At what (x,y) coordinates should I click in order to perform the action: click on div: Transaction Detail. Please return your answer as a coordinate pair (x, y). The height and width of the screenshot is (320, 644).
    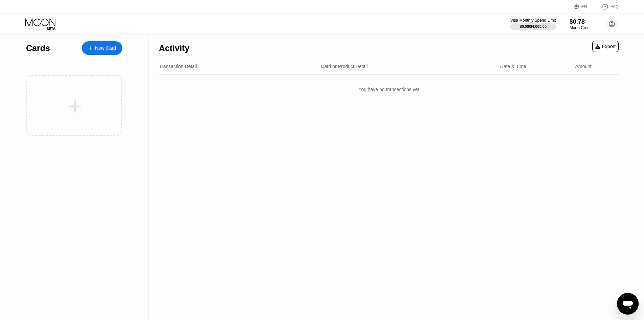
    Looking at the image, I should click on (178, 66).